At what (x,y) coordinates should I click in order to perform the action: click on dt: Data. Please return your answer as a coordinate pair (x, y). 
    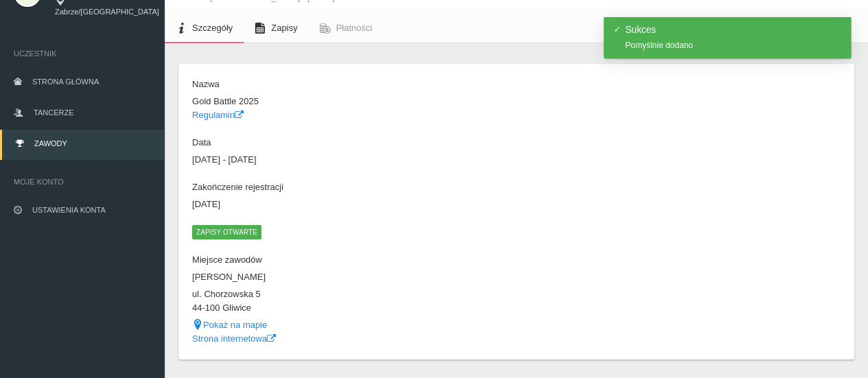
    Looking at the image, I should click on (351, 143).